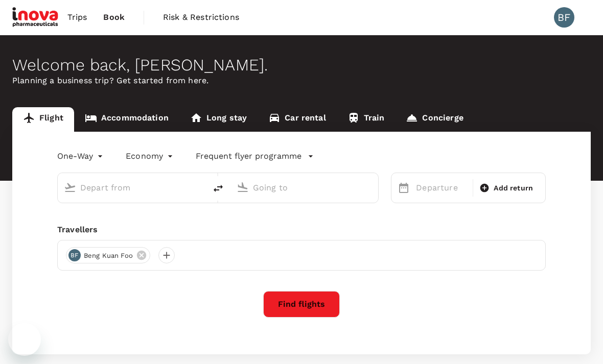 The width and height of the screenshot is (603, 364). Describe the element at coordinates (218, 120) in the screenshot. I see `a: Long stay` at that location.